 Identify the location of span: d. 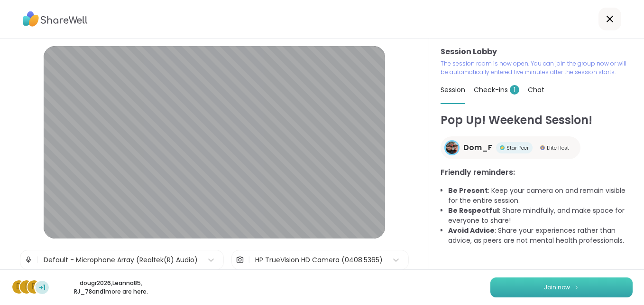
(19, 286).